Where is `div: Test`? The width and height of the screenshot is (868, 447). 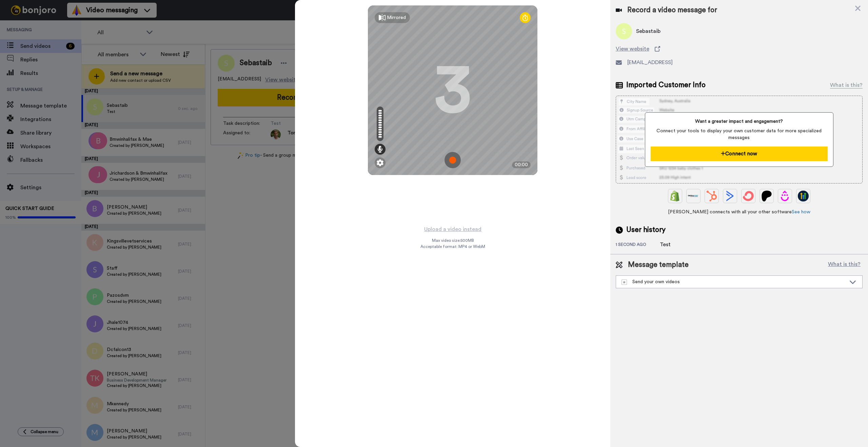 div: Test is located at coordinates (677, 244).